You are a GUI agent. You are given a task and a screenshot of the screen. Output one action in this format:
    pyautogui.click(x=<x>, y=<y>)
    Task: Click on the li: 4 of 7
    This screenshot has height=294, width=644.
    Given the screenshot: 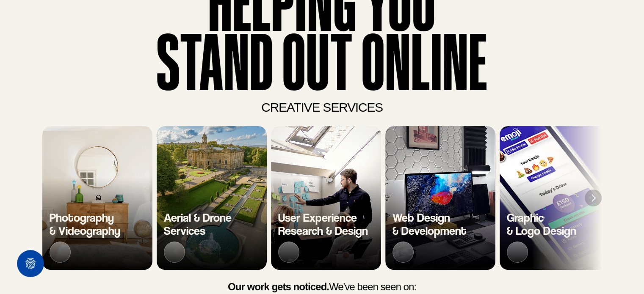 What is the action you would take?
    pyautogui.click(x=440, y=198)
    